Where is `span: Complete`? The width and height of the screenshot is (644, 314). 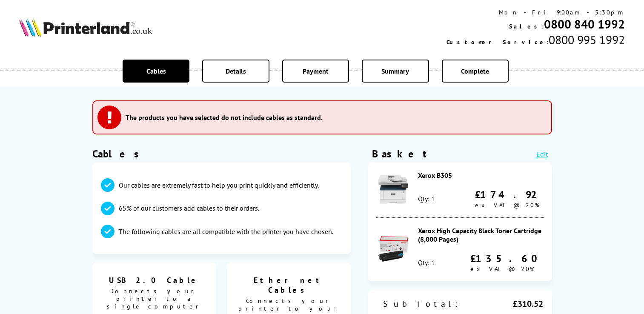
span: Complete is located at coordinates (475, 71).